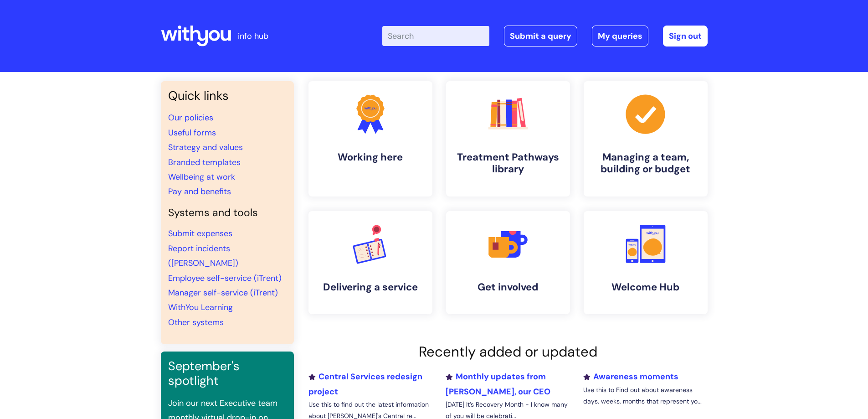  I want to click on h4: Get involved, so click(508, 287).